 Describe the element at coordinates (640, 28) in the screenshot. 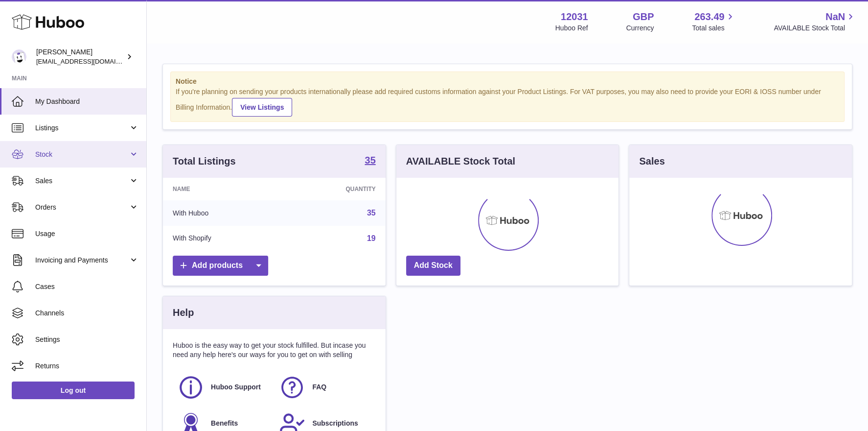

I see `div: Currency` at that location.